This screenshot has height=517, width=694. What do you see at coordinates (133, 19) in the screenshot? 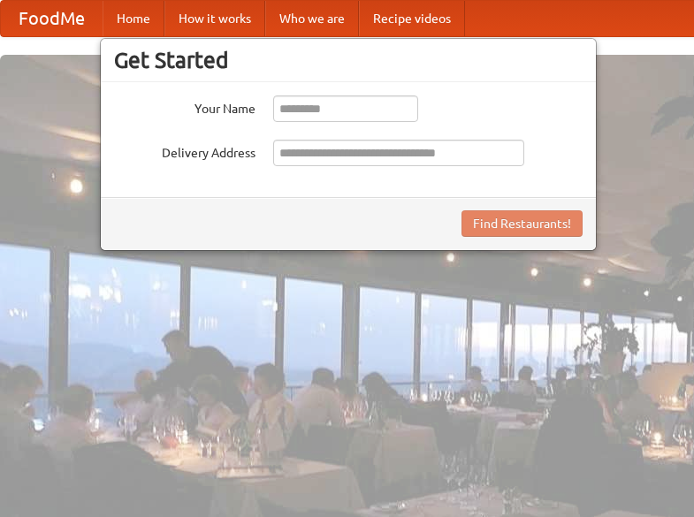
I see `a: Home` at bounding box center [133, 19].